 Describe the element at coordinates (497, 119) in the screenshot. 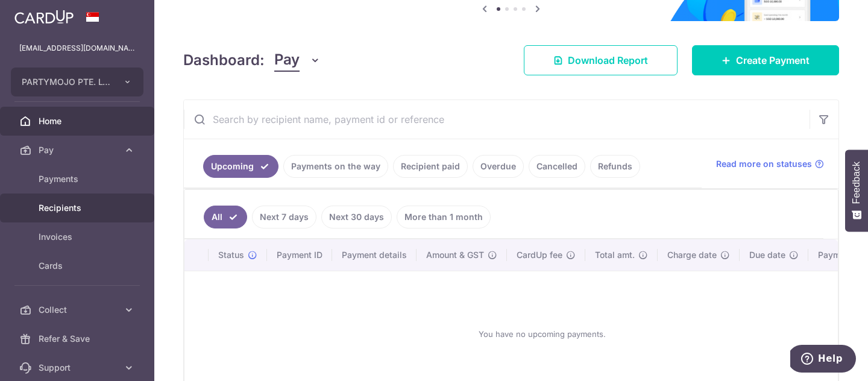

I see `input: Search by recipient name, payment id or reference` at that location.